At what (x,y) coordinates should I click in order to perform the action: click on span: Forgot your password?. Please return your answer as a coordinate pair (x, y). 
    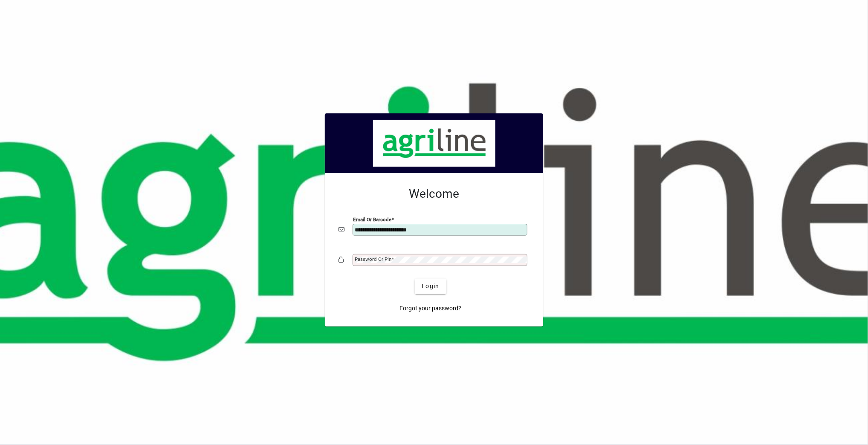
    Looking at the image, I should click on (431, 308).